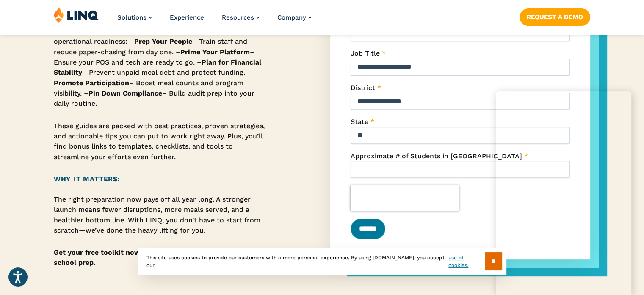  Describe the element at coordinates (161, 179) in the screenshot. I see `h2: Why It Matters:` at that location.